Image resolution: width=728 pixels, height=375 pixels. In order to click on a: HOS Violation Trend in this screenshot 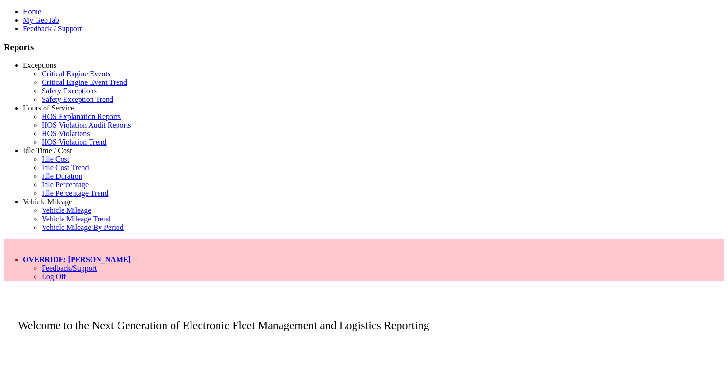, I will do `click(74, 142)`.